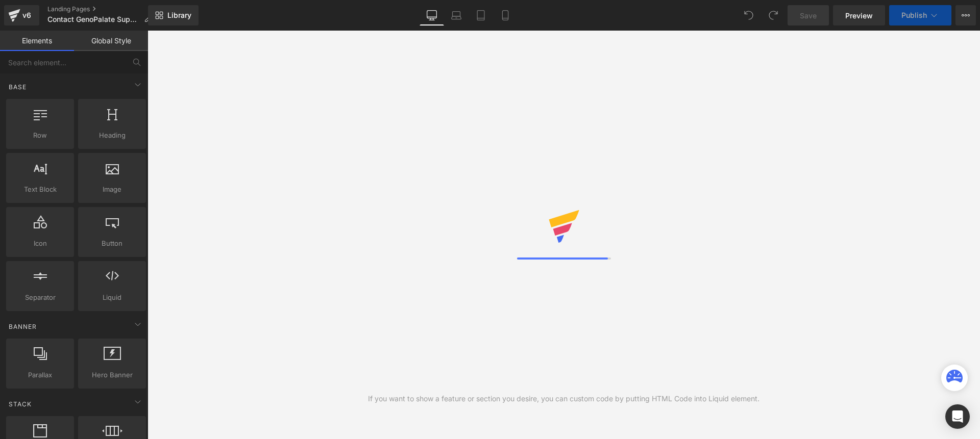 The height and width of the screenshot is (439, 980). What do you see at coordinates (111, 41) in the screenshot?
I see `a: Global Style` at bounding box center [111, 41].